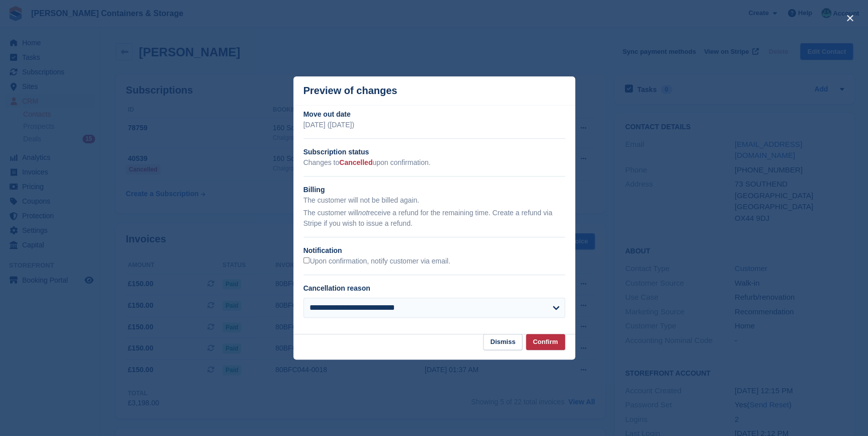 Image resolution: width=868 pixels, height=436 pixels. Describe the element at coordinates (545, 342) in the screenshot. I see `button: Confirm` at that location.